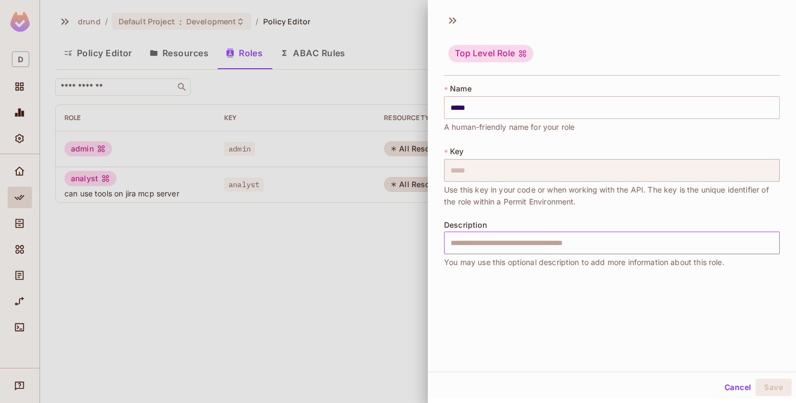 The height and width of the screenshot is (403, 796). I want to click on span: You may use this optional description to add more information about this role., so click(584, 263).